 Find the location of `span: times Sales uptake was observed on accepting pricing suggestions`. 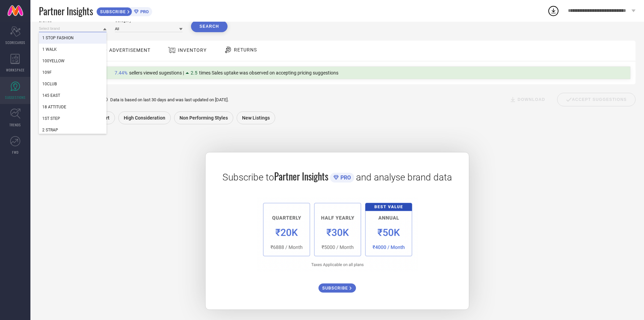

span: times Sales uptake was observed on accepting pricing suggestions is located at coordinates (269, 72).